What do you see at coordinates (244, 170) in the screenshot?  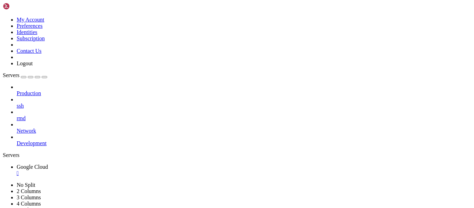 I see `a: Google Cloud` at bounding box center [244, 170].